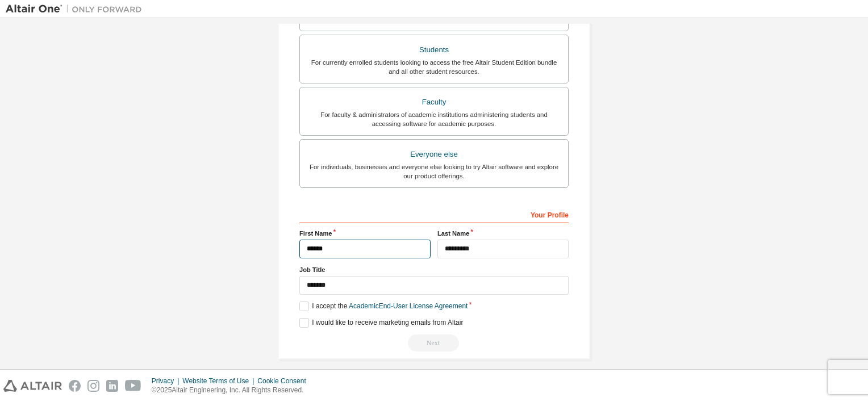  Describe the element at coordinates (434, 342) in the screenshot. I see `div: Read and acccept EULA to continue` at that location.